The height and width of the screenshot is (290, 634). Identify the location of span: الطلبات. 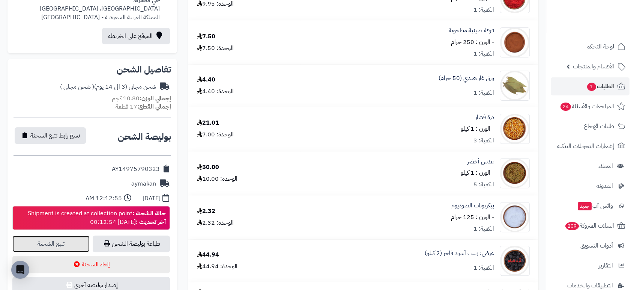
(601, 86).